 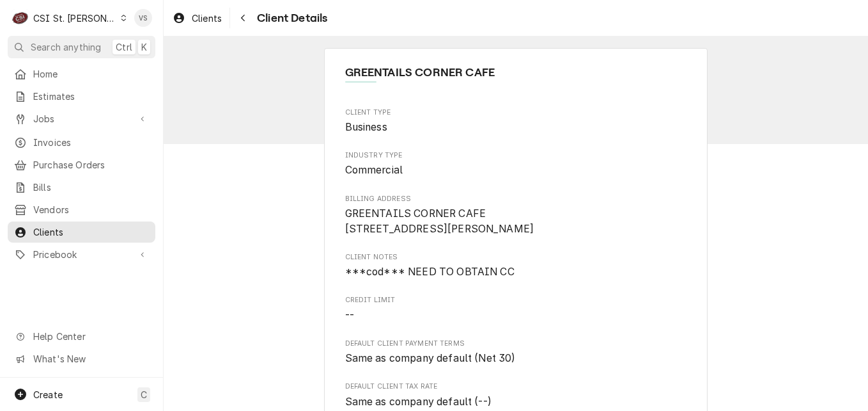 What do you see at coordinates (81, 254) in the screenshot?
I see `a: Go to Pricebook` at bounding box center [81, 254].